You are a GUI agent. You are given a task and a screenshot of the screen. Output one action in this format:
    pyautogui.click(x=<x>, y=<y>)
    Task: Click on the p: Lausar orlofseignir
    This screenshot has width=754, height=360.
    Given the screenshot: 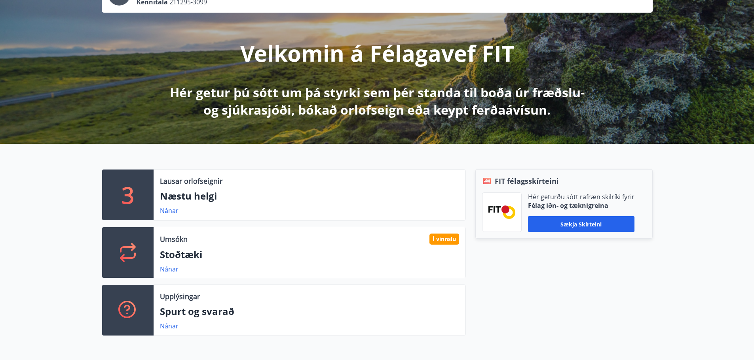 What is the action you would take?
    pyautogui.click(x=191, y=181)
    